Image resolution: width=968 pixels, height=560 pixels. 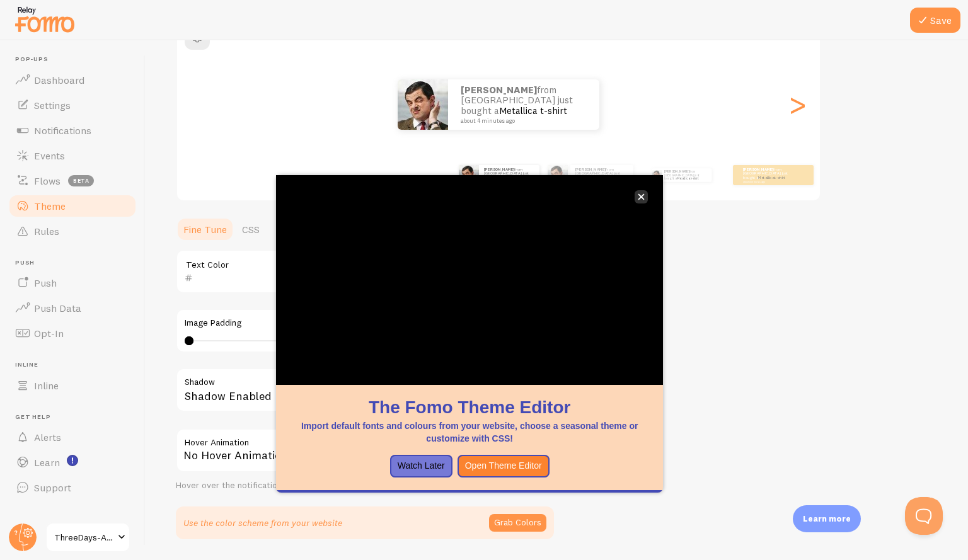 What do you see at coordinates (73, 333) in the screenshot?
I see `a: Opt-In` at bounding box center [73, 333].